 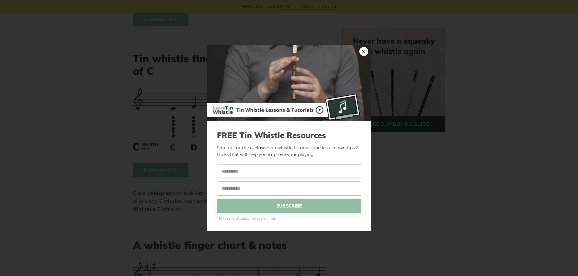 What do you see at coordinates (289, 135) in the screenshot?
I see `span: FREE Tin Whistle Resources` at bounding box center [289, 135].